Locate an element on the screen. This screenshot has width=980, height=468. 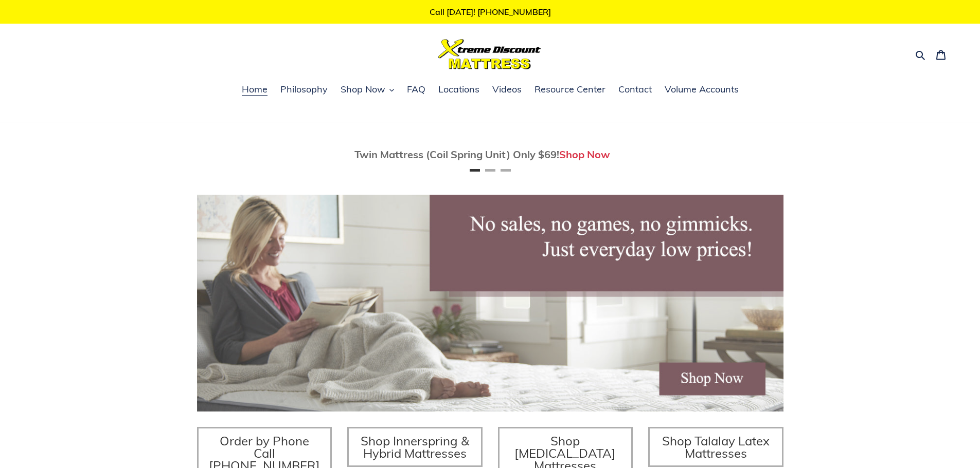
span: Videos is located at coordinates (506, 89).